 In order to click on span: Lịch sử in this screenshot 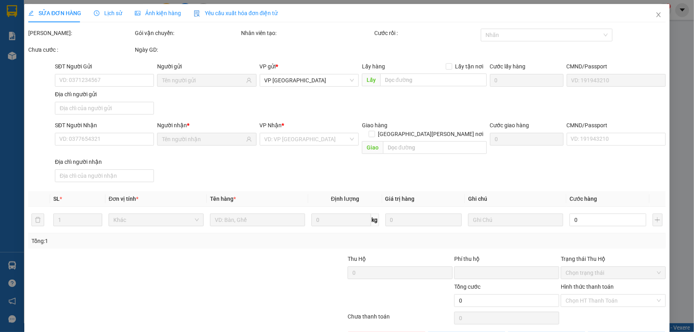, I will do `click(108, 13)`.